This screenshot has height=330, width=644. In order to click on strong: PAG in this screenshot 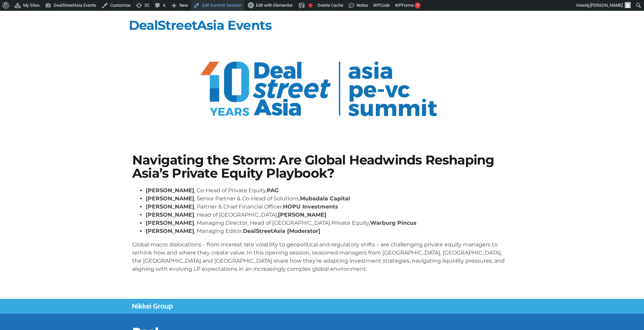, I will do `click(272, 190)`.